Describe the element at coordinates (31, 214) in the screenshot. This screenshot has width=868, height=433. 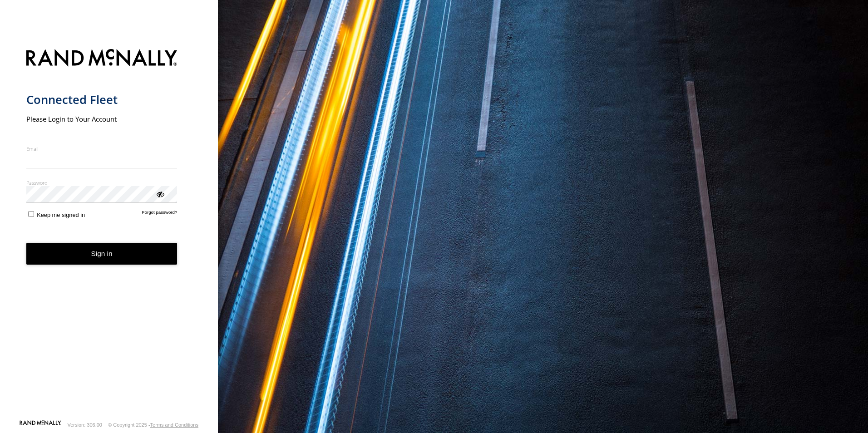
I see `input: Keep me signed in` at that location.